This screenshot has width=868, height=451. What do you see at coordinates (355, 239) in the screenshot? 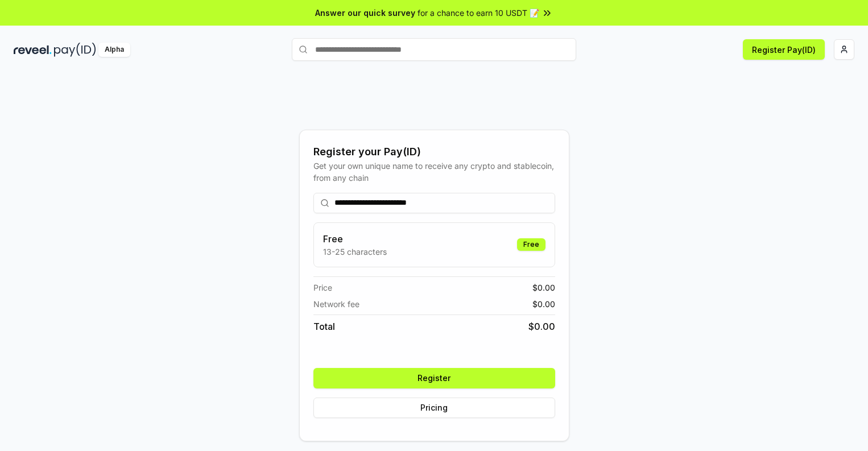
I see `h3: Free` at bounding box center [355, 239].